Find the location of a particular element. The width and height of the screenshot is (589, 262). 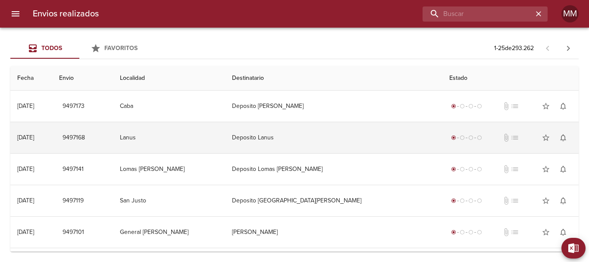

span: Pagina anterior is located at coordinates (548, 48).